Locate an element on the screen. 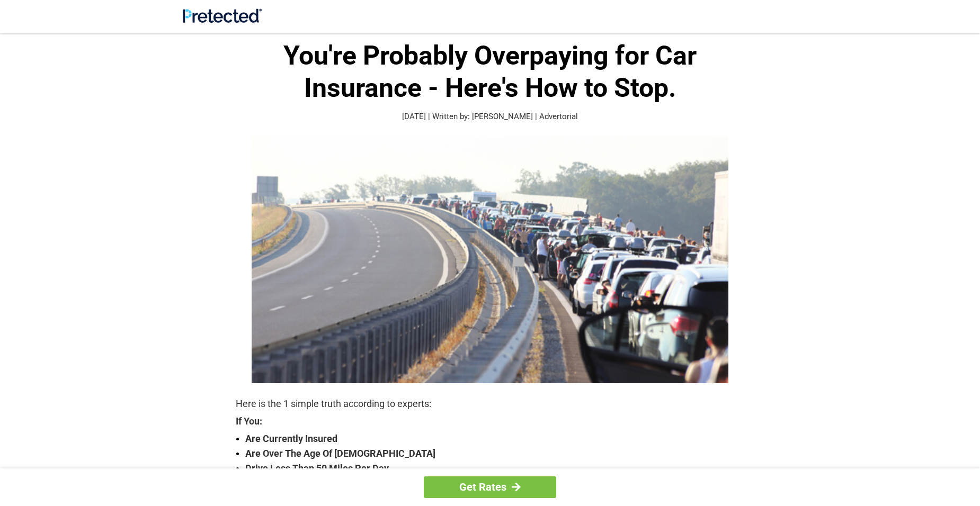 The height and width of the screenshot is (506, 980). strong: Drive Less Than 50 Miles Per Day is located at coordinates (495, 468).